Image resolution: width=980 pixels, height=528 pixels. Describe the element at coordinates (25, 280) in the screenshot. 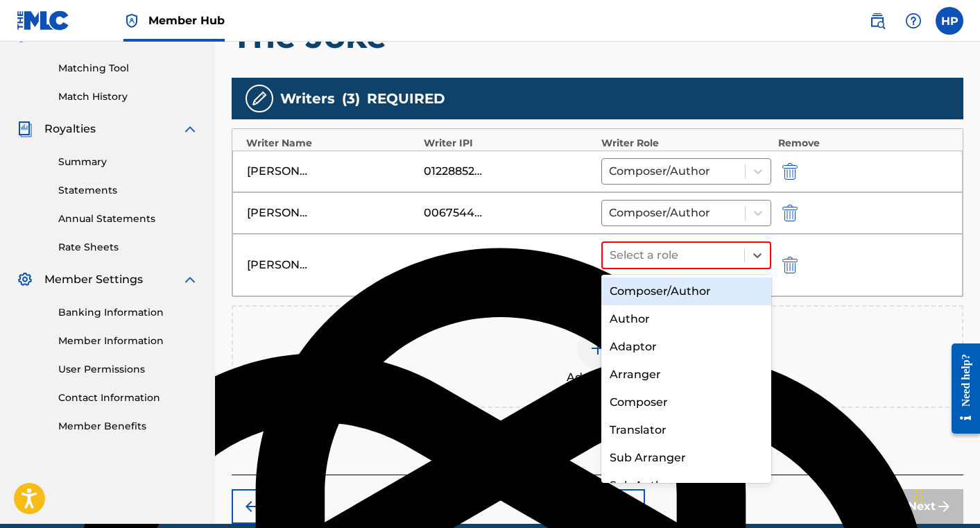

I see `img: Member Settings` at that location.